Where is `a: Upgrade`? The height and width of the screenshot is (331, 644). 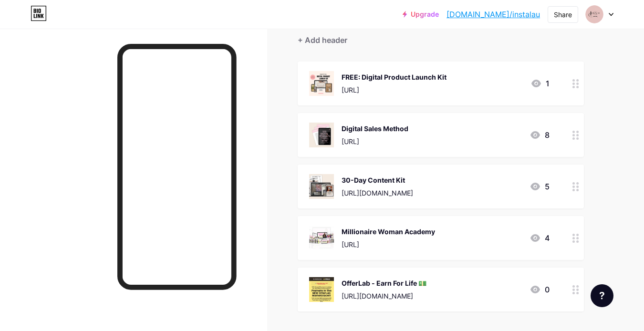
a: Upgrade is located at coordinates (421, 14).